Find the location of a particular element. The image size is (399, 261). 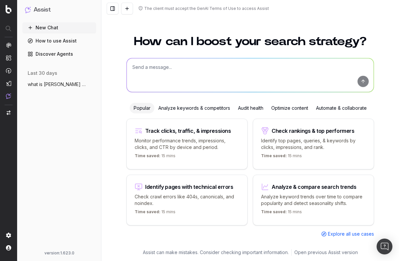

img: Intelligence is located at coordinates (9, 58).